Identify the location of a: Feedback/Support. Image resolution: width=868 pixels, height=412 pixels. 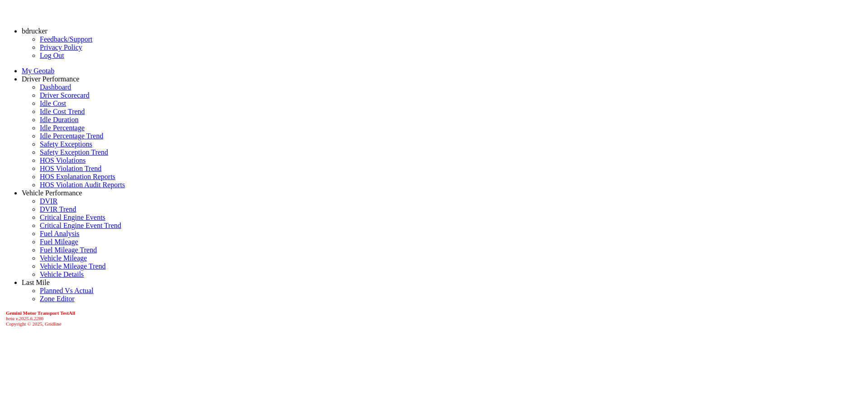
(66, 39).